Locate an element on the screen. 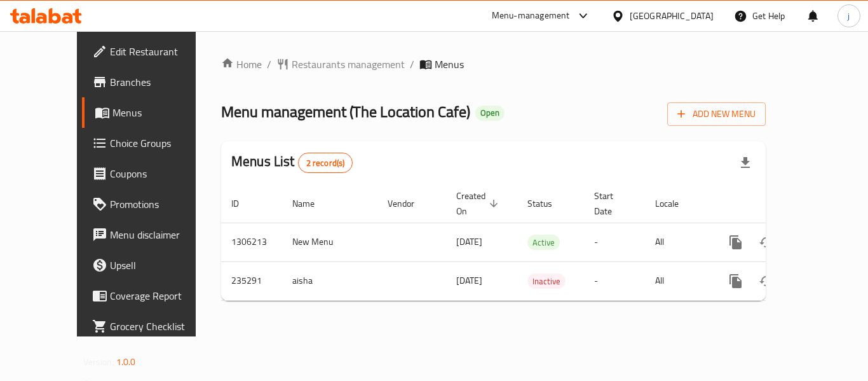 This screenshot has width=868, height=381. a: Restaurants management is located at coordinates (340, 64).